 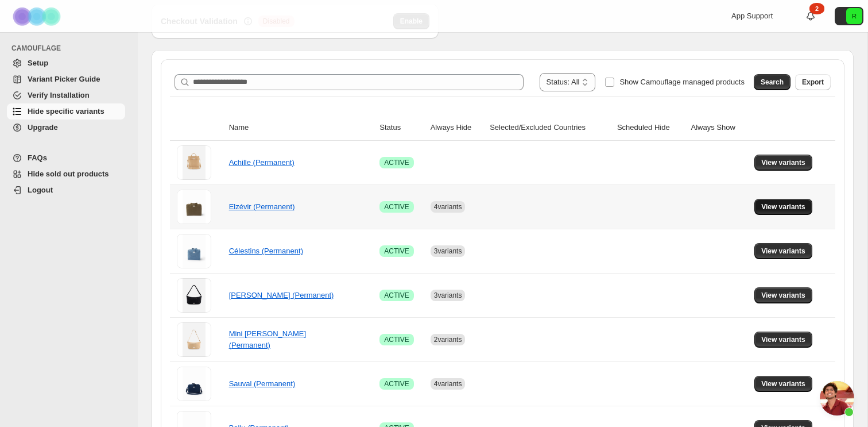 What do you see at coordinates (402, 128) in the screenshot?
I see `th: Status` at bounding box center [402, 128].